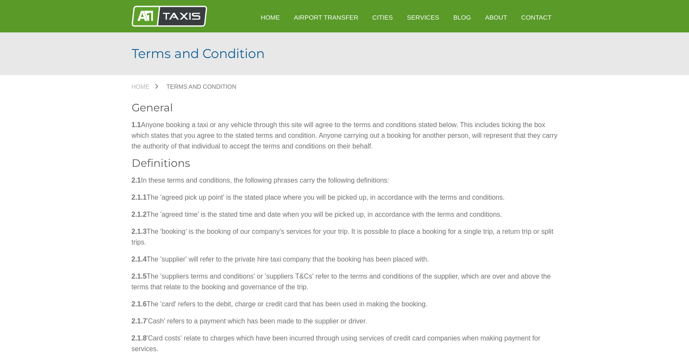 The image size is (689, 352). Describe the element at coordinates (496, 17) in the screenshot. I see `a: About` at that location.